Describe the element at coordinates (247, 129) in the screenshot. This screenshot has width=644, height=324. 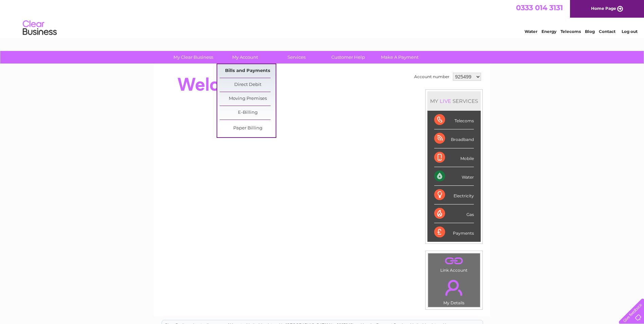
I see `a: Paper Billing` at that location.